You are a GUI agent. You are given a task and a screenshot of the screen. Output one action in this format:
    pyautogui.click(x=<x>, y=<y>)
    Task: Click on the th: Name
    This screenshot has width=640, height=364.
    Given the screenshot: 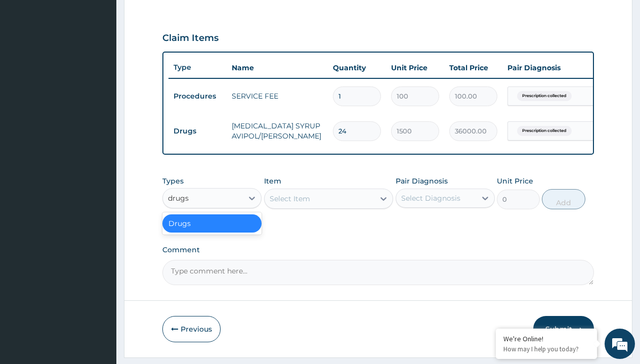 What is the action you would take?
    pyautogui.click(x=277, y=68)
    